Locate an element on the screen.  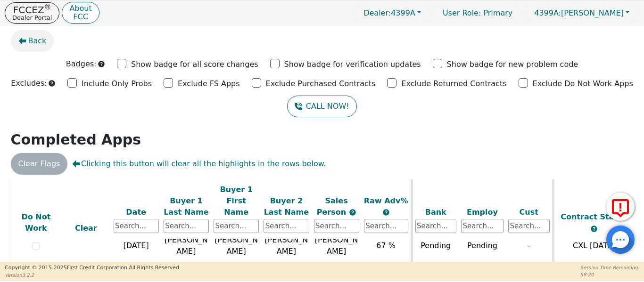
span: Clicking this button will clear all the highlights in the rows below. is located at coordinates (199, 164).